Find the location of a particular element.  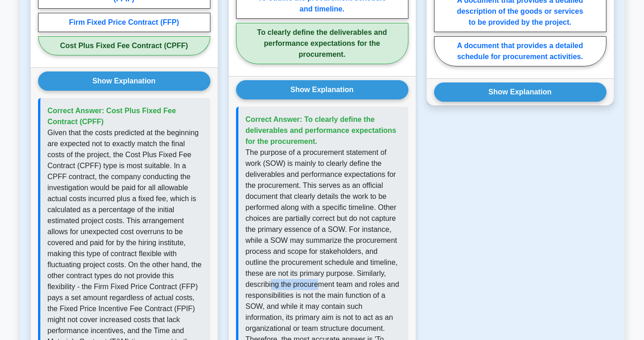

label: A document that provides a detailed schedule for procurement activities. is located at coordinates (520, 51).